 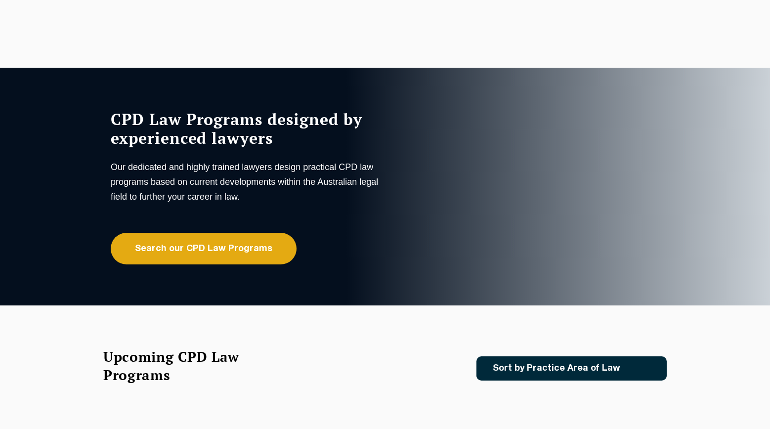 I want to click on a: Search our CPD Law Programs, so click(x=204, y=249).